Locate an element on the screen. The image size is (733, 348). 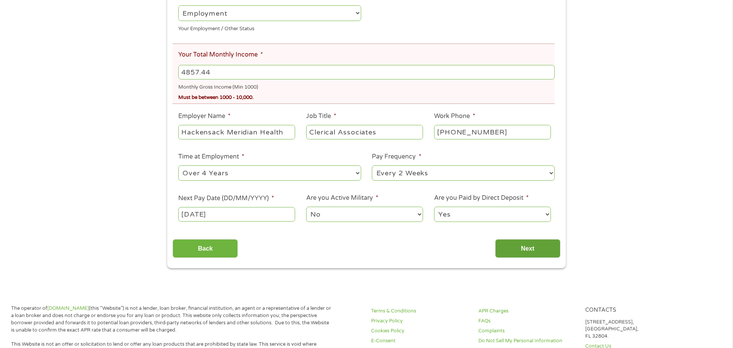
a: FAQs is located at coordinates (527, 321).